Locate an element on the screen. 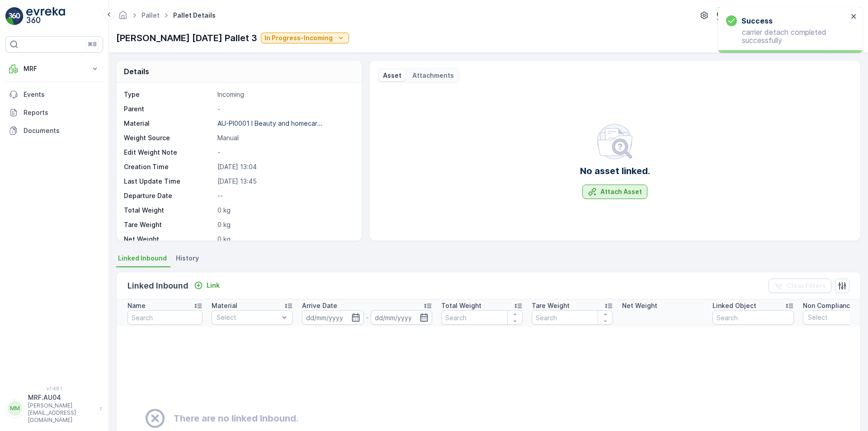 The width and height of the screenshot is (868, 431). h3: Success is located at coordinates (757, 21).